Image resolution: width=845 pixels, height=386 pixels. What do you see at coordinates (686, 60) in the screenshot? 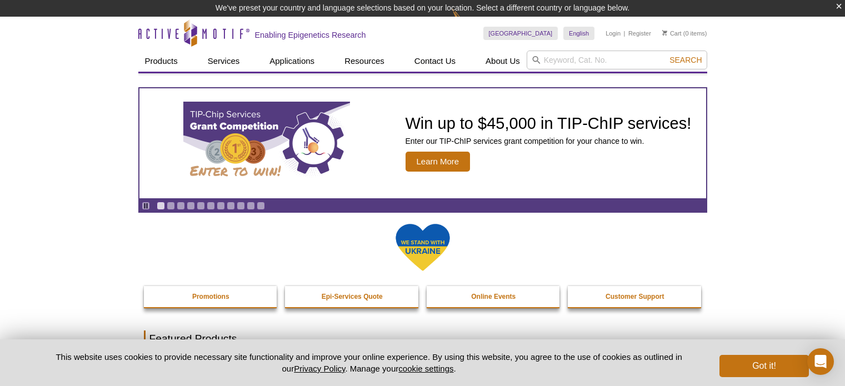
I see `span: Search` at bounding box center [686, 60].